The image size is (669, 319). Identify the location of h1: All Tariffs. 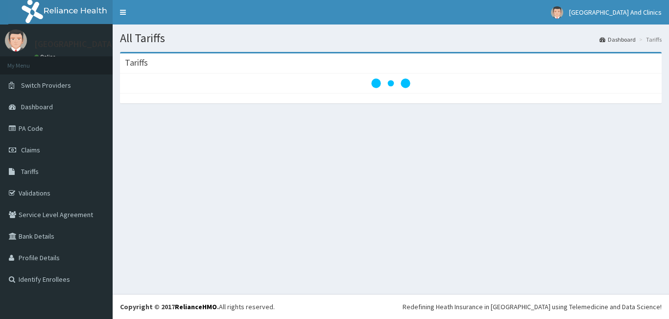
(391, 38).